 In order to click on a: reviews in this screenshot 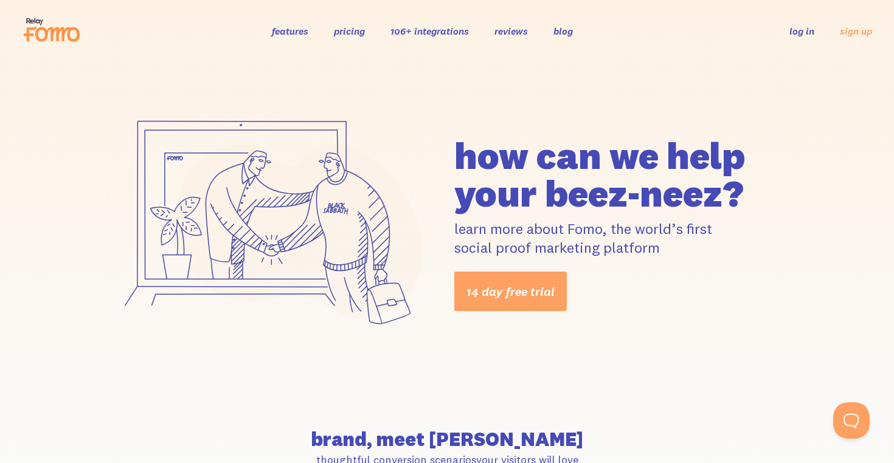, I will do `click(511, 31)`.